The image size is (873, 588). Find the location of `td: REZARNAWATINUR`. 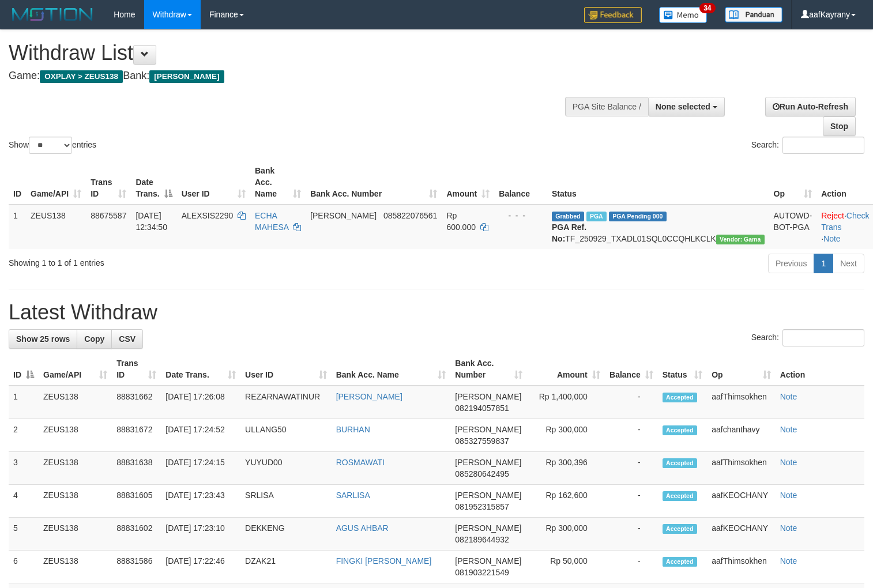

td: REZARNAWATINUR is located at coordinates (286, 402).